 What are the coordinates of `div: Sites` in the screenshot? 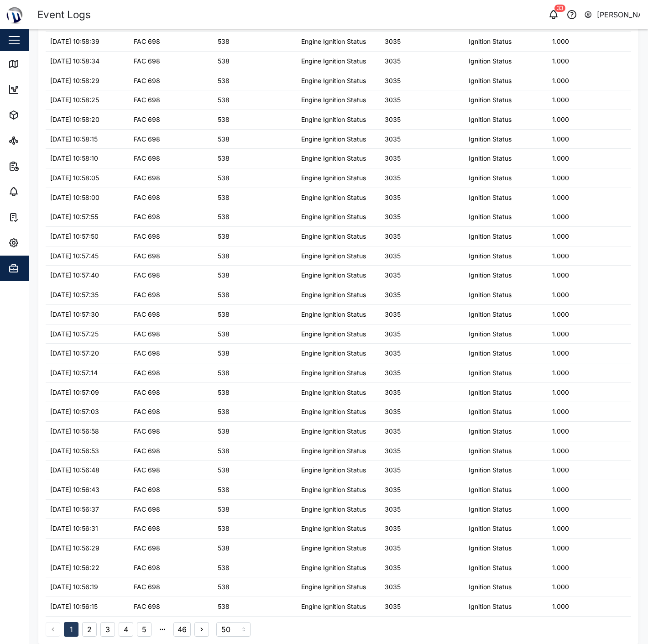 It's located at (35, 140).